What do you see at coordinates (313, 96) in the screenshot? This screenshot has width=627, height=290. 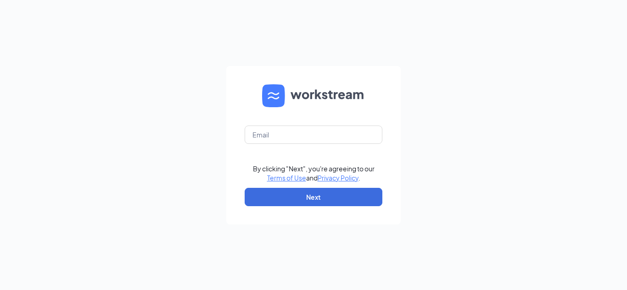 I see `img: WS logo and Workstream text` at bounding box center [313, 96].